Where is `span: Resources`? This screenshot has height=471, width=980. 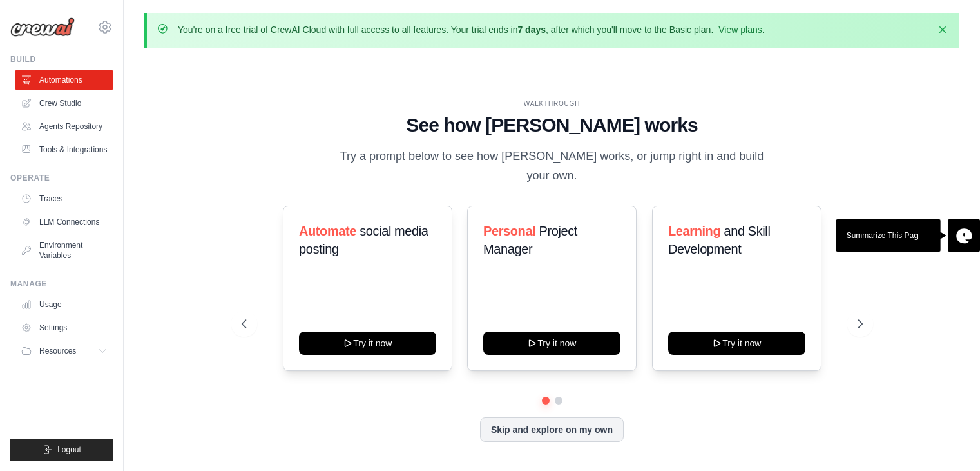 span: Resources is located at coordinates (57, 350).